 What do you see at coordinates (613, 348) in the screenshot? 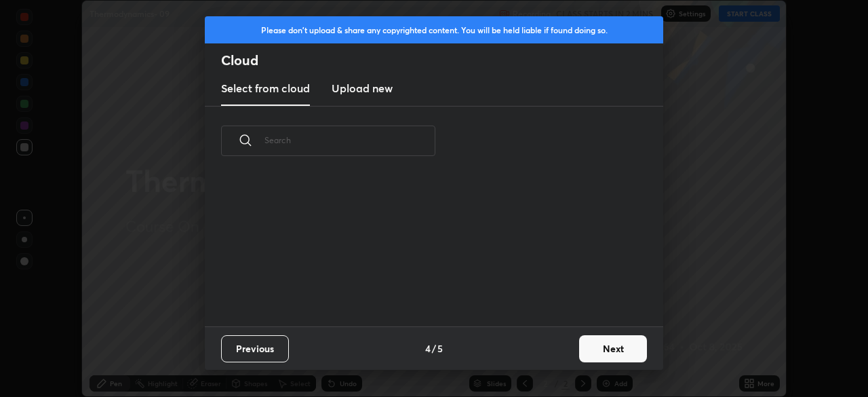
I see `button: Next` at bounding box center [613, 348].